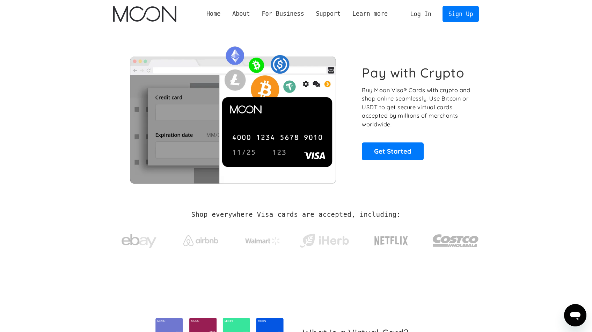  What do you see at coordinates (417, 107) in the screenshot?
I see `p: Buy Moon Visa® Cards with crypto and shop online seamlessly! Use Bitcoin or USDT to get secure vi...` at bounding box center [417, 107].